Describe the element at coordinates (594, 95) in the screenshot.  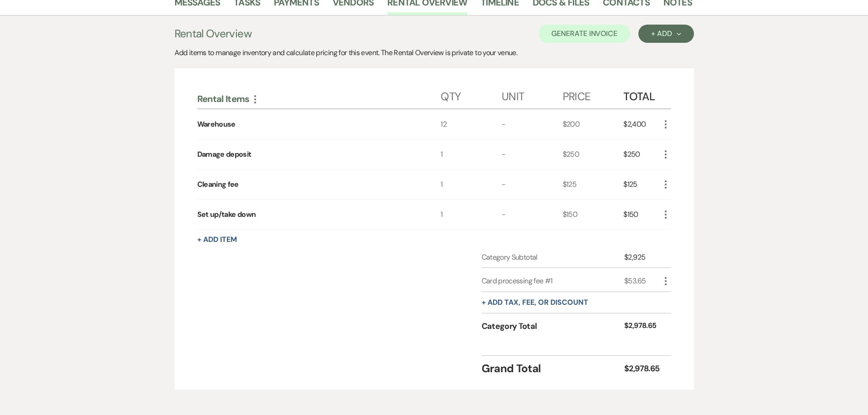
I see `div: Price` at that location.